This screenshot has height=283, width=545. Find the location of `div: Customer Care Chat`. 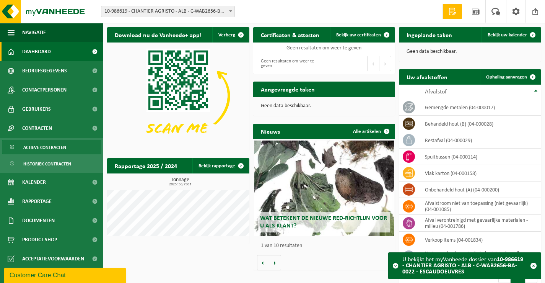

div: Customer Care Chat is located at coordinates (61, 9).